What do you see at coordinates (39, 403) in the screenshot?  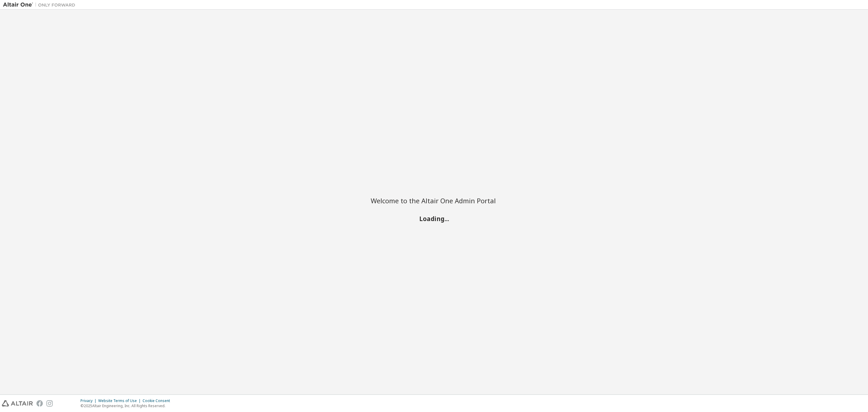 I see `img: facebook.svg` at bounding box center [39, 403].